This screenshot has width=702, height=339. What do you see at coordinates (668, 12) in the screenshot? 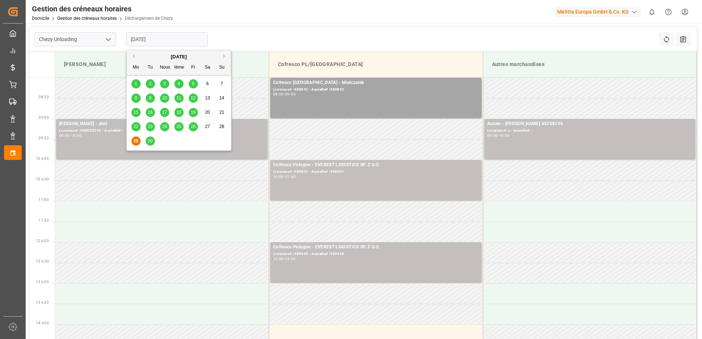
I see `button: Centre d’aide` at bounding box center [668, 12].